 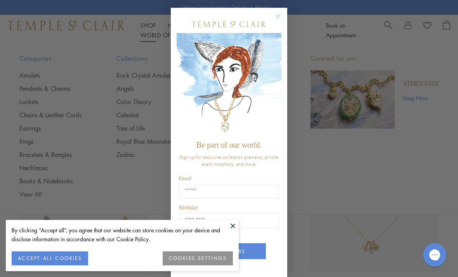 I want to click on input: Email, so click(x=229, y=191).